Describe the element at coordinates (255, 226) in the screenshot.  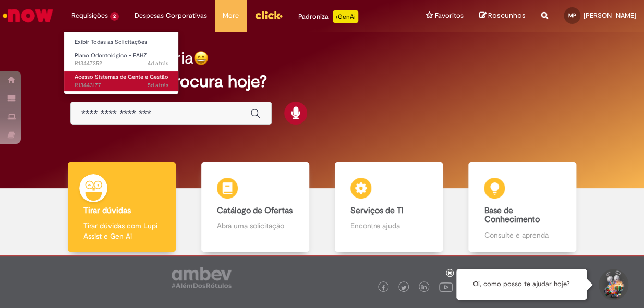
I see `p: Abra uma solicitação` at that location.